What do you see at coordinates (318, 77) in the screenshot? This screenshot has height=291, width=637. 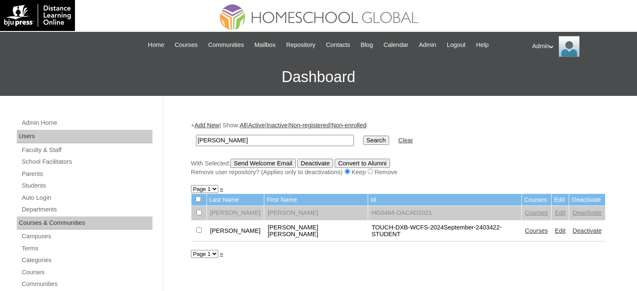 I see `h3: Dashboard` at bounding box center [318, 77].